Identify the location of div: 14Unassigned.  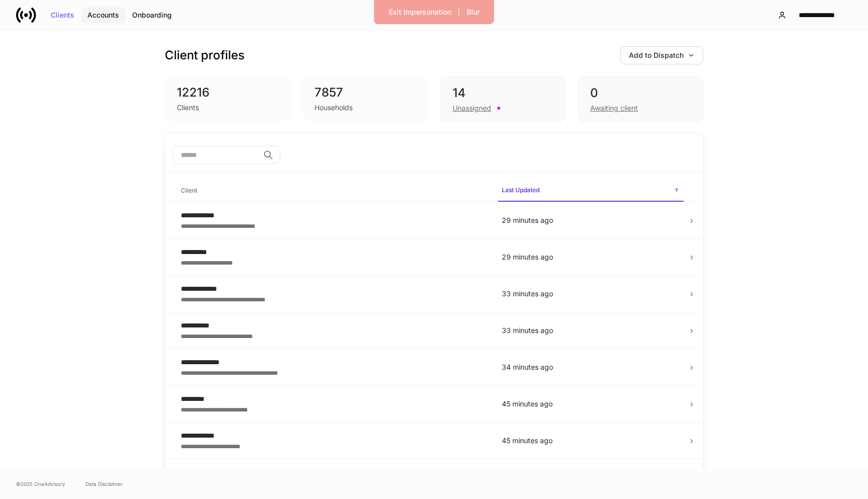
(503, 99).